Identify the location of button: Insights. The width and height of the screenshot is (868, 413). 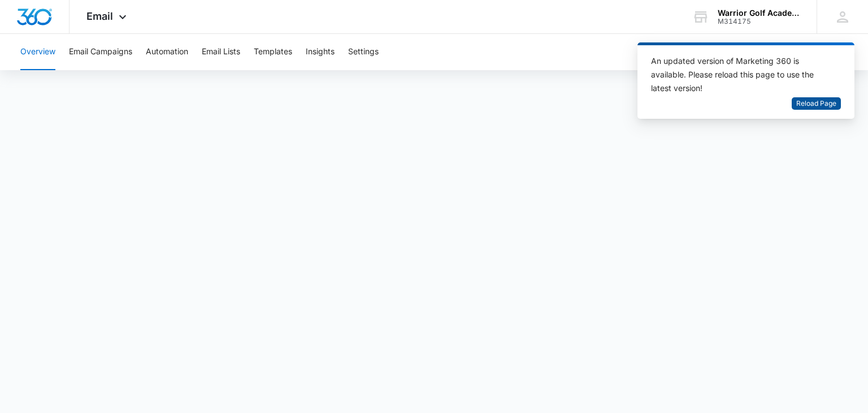
(320, 52).